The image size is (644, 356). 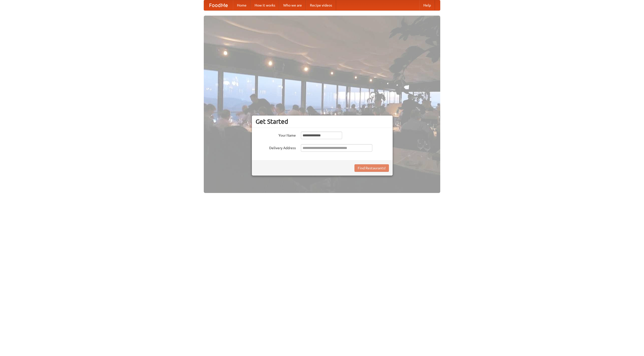 What do you see at coordinates (371, 168) in the screenshot?
I see `button: Find Restaurants!` at bounding box center [371, 168].